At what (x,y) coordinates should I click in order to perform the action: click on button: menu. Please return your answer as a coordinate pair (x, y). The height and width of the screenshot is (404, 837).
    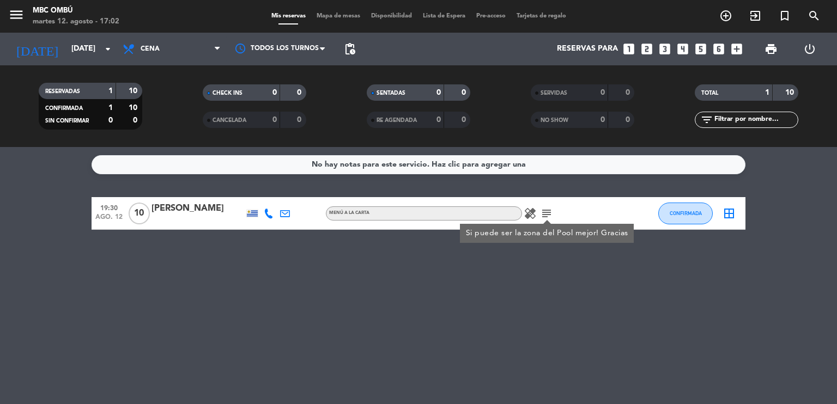
    Looking at the image, I should click on (16, 16).